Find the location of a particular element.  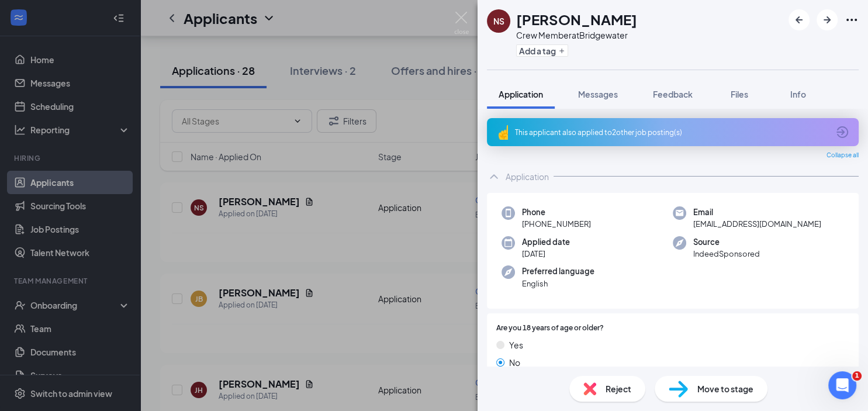

span: No is located at coordinates (514, 362).